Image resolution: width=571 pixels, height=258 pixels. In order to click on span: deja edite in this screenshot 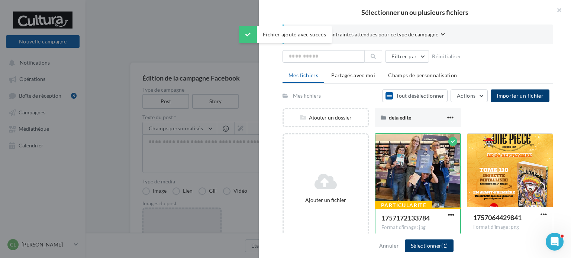, I will do `click(400, 117)`.